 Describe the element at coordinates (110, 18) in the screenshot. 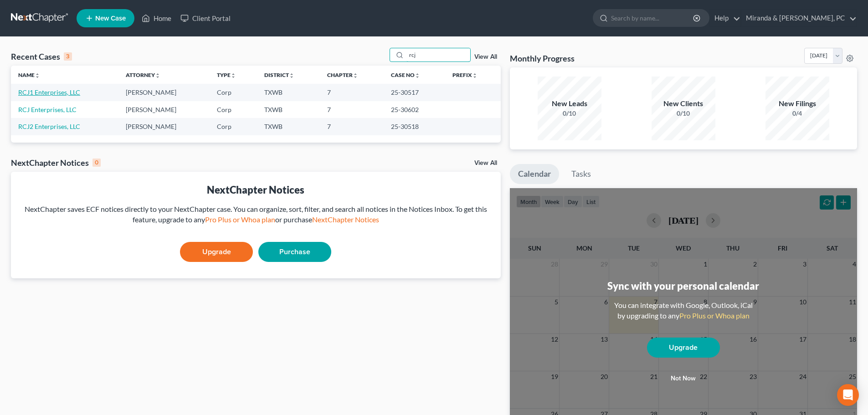

I see `span: New Case` at that location.